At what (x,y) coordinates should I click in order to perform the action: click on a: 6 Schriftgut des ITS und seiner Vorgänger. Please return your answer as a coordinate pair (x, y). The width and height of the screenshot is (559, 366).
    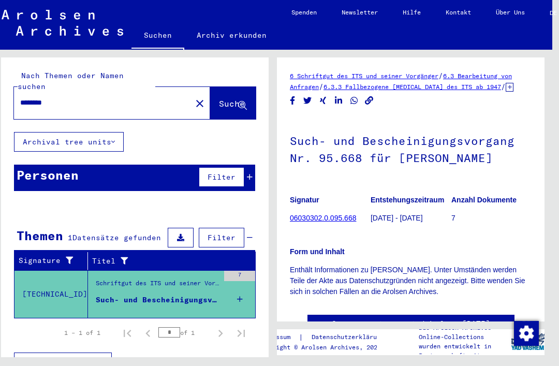
    Looking at the image, I should click on (364, 76).